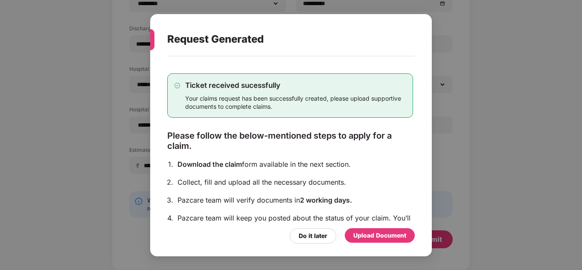 The image size is (582, 270). Describe the element at coordinates (326, 200) in the screenshot. I see `span: 2 working days.` at that location.